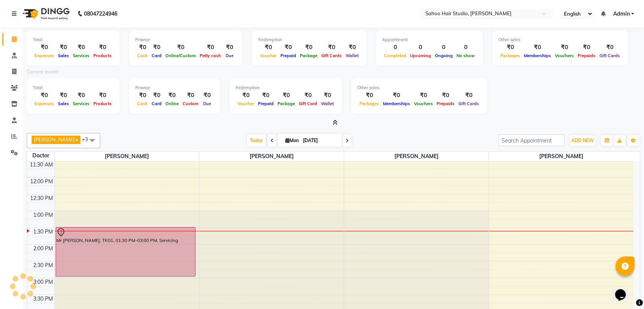  Describe the element at coordinates (43, 282) in the screenshot. I see `div: 3:00 PM` at that location.